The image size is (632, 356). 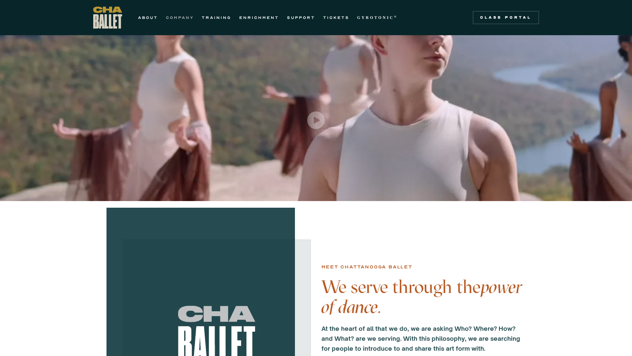 What do you see at coordinates (375, 18) in the screenshot?
I see `strong: GYROTONIC` at bounding box center [375, 18].